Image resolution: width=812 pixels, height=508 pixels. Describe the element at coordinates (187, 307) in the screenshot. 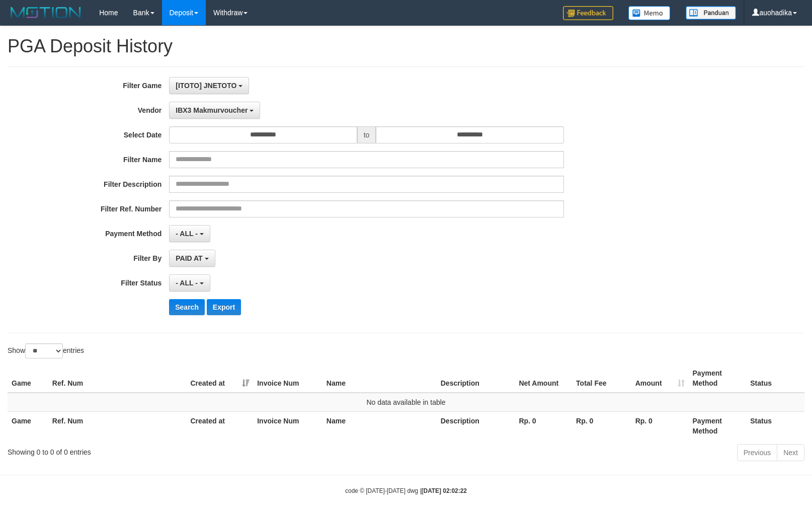

I see `button: Search` at that location.